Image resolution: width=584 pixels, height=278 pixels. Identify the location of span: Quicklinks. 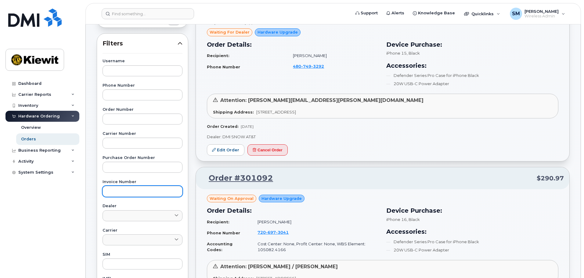
(483, 14).